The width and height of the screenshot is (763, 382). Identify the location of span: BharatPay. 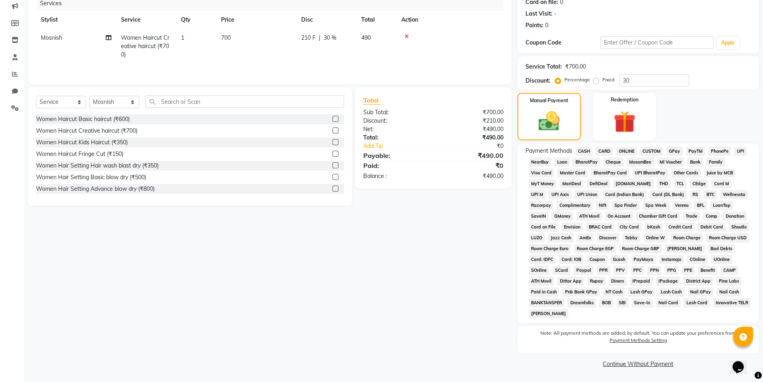
(586, 162).